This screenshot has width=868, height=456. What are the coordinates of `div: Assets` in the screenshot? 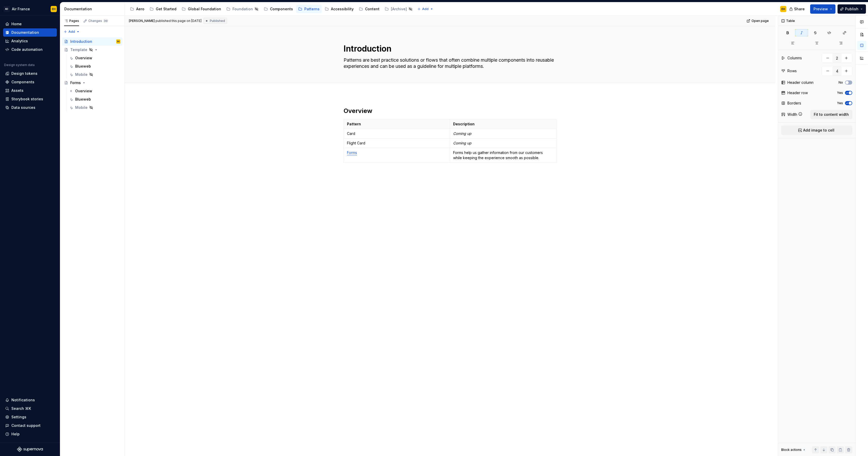 It's located at (18, 91).